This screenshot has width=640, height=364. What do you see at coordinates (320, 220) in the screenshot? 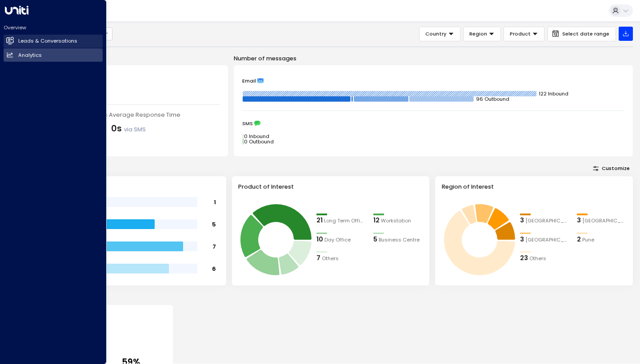
I see `div: 21` at bounding box center [320, 220].